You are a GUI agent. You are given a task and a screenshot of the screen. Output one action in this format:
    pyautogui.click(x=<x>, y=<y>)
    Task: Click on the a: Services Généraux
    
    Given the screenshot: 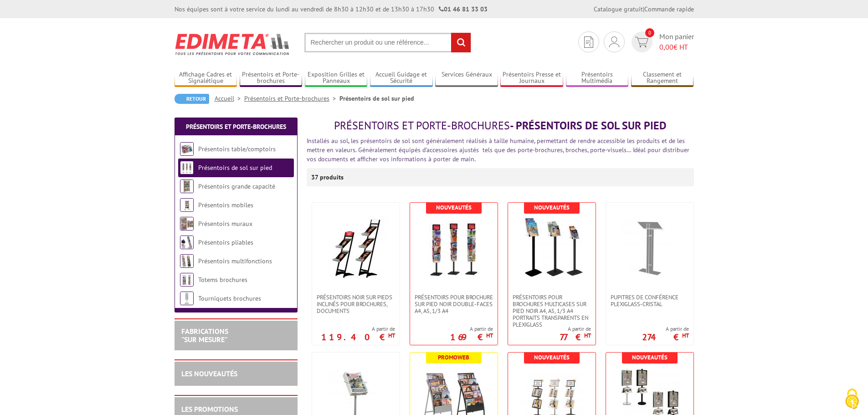 What is the action you would take?
    pyautogui.click(x=466, y=78)
    